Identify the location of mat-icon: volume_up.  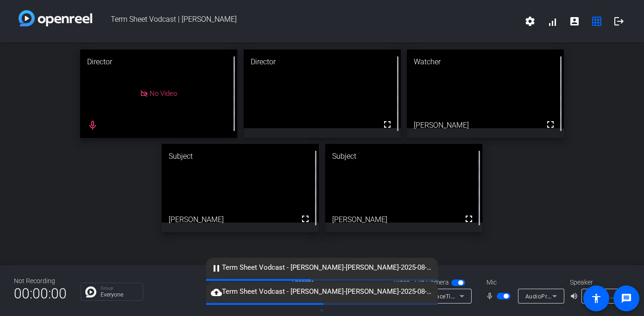
(575, 296).